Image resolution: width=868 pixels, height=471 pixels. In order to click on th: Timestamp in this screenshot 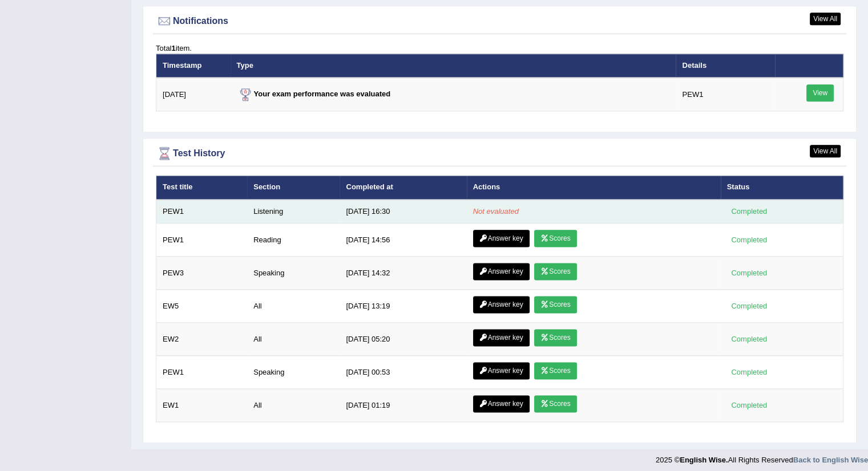, I will do `click(193, 66)`.